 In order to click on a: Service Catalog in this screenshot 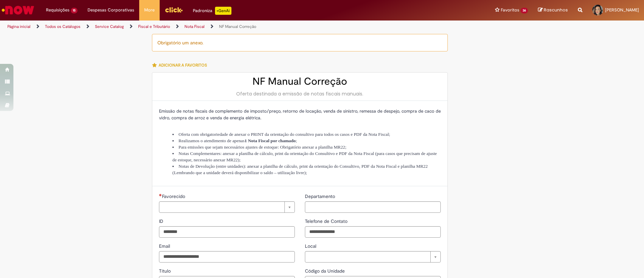, I will do `click(110, 27)`.